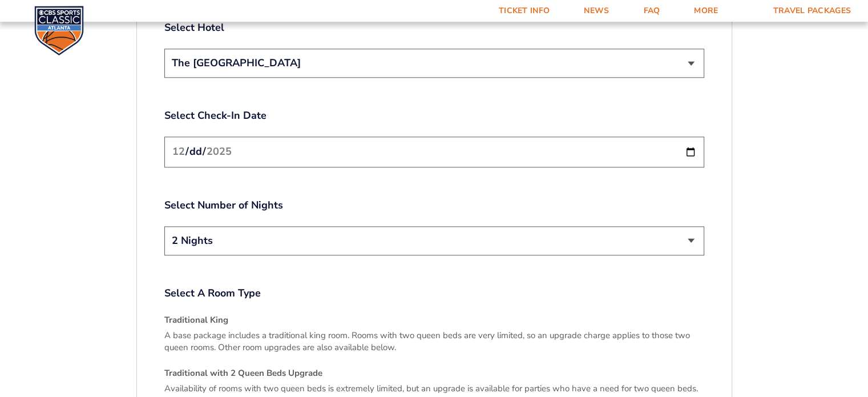  What do you see at coordinates (434, 116) in the screenshot?
I see `label: Select Check-In Date` at bounding box center [434, 116].